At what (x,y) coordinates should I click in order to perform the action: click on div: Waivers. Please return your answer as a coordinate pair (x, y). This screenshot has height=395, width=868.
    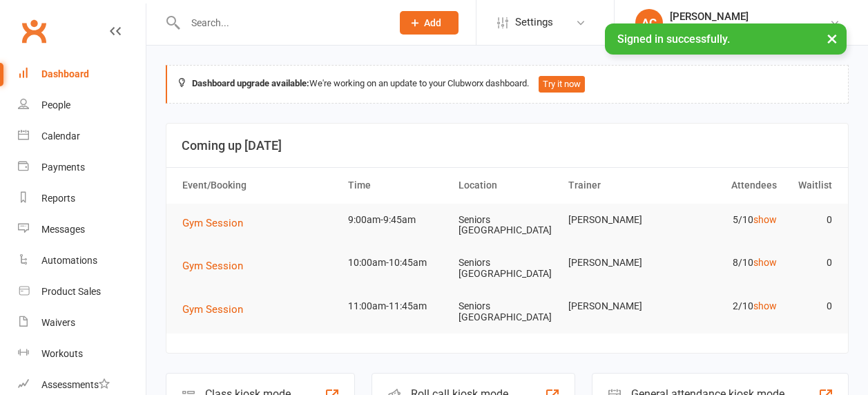
    Looking at the image, I should click on (58, 323).